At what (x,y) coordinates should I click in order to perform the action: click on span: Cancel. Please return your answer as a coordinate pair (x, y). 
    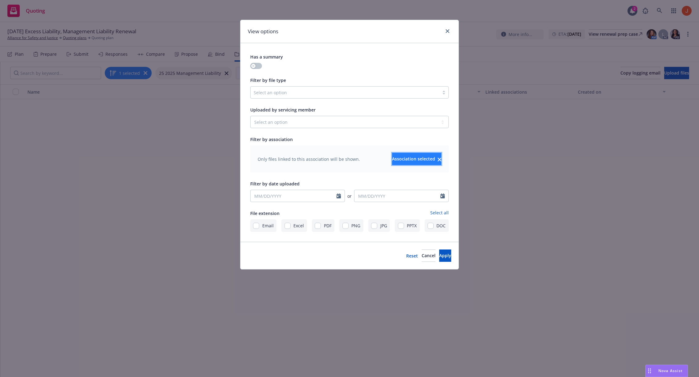
    Looking at the image, I should click on (429, 256).